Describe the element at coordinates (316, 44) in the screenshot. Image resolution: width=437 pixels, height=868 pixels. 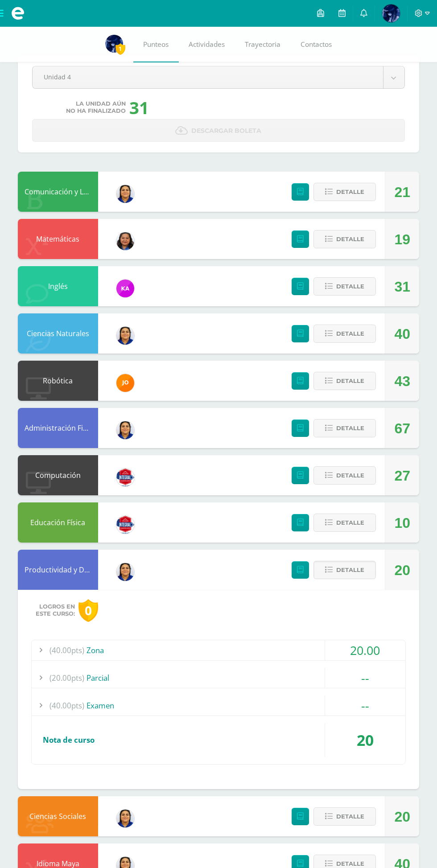
I see `span: Contactos` at that location.